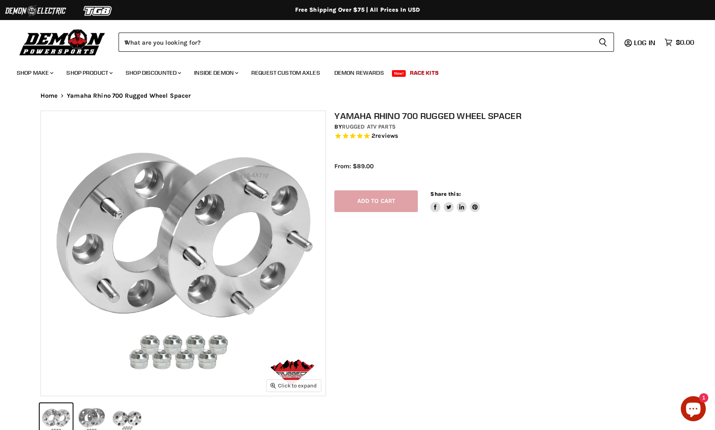  I want to click on button: Search, so click(603, 42).